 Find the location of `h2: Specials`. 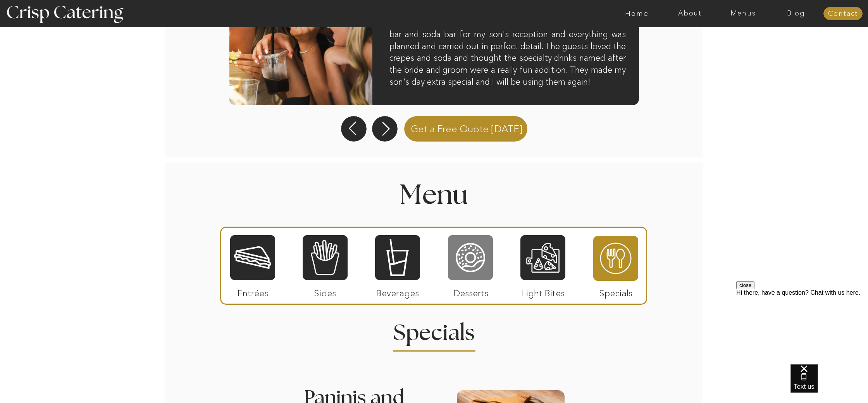

h2: Specials is located at coordinates (434, 330).